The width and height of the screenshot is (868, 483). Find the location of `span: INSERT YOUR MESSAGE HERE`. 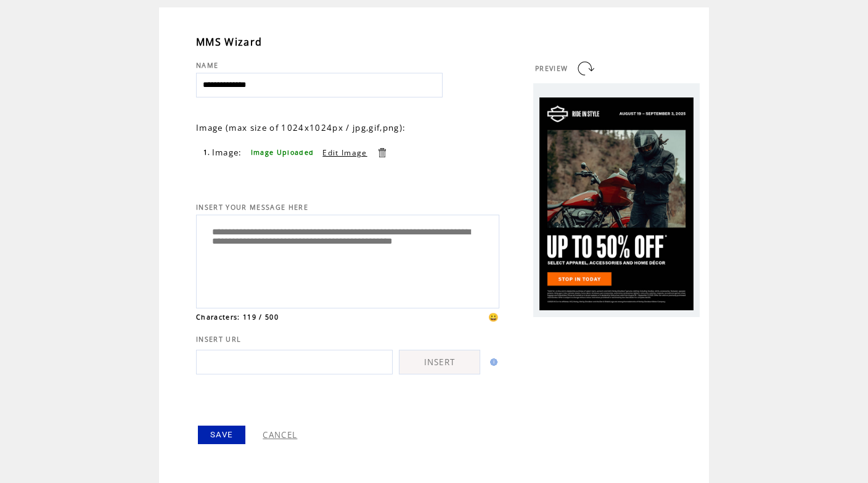

span: INSERT YOUR MESSAGE HERE is located at coordinates (252, 207).